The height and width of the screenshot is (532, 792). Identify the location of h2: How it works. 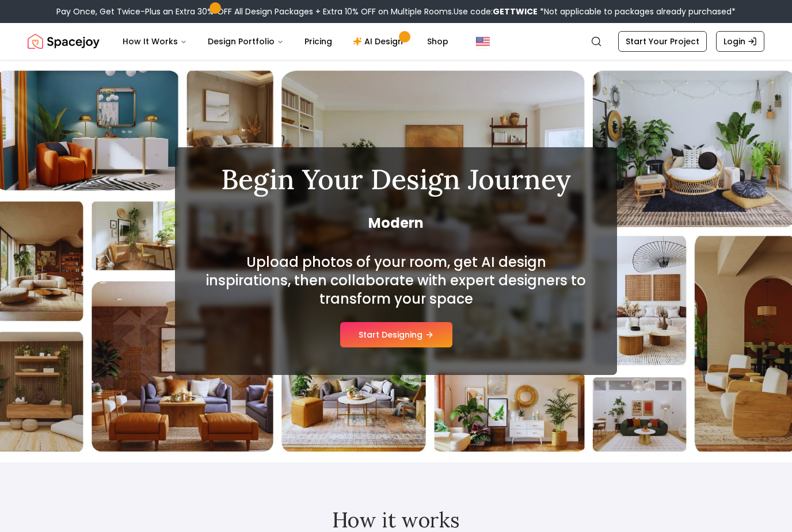
(396, 520).